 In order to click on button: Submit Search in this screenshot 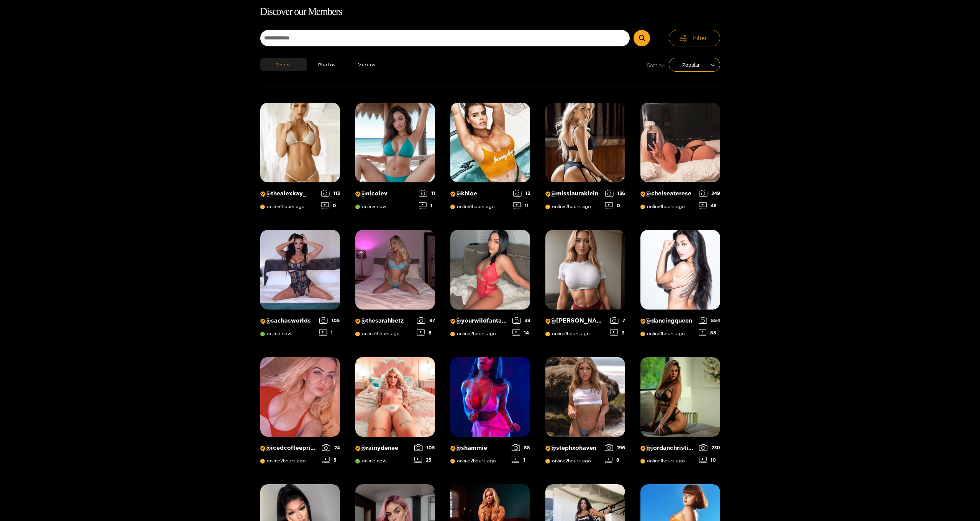, I will do `click(641, 38)`.